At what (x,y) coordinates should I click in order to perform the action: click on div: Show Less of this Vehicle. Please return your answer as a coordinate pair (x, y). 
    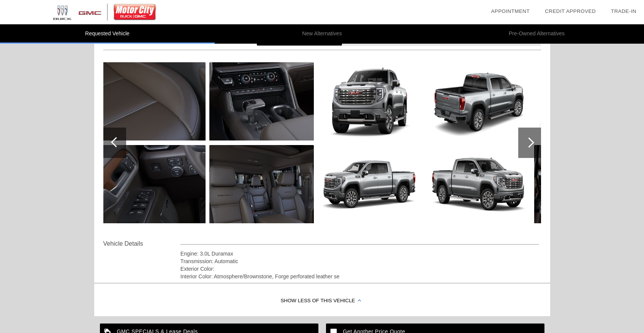
    Looking at the image, I should click on (322, 301).